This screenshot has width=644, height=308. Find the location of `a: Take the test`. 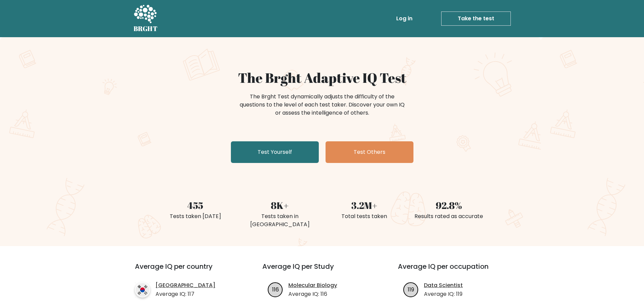

a: Take the test is located at coordinates (476, 19).